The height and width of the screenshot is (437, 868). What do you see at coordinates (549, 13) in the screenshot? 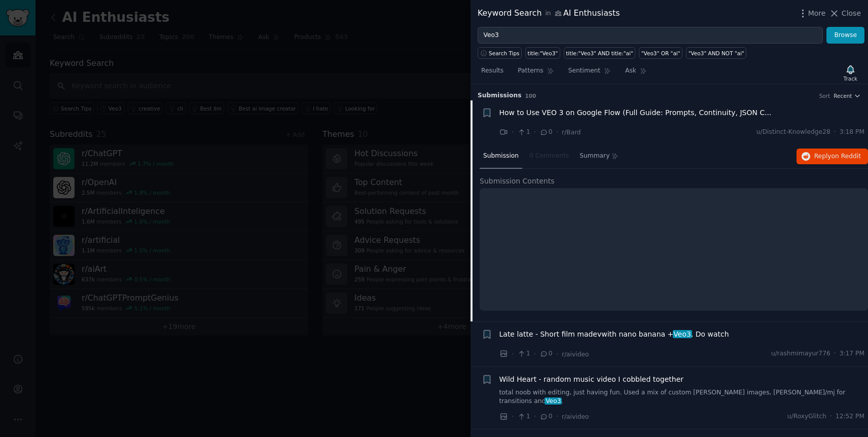
I see `div: Keyword Search AI Enthusiasts` at bounding box center [549, 13].